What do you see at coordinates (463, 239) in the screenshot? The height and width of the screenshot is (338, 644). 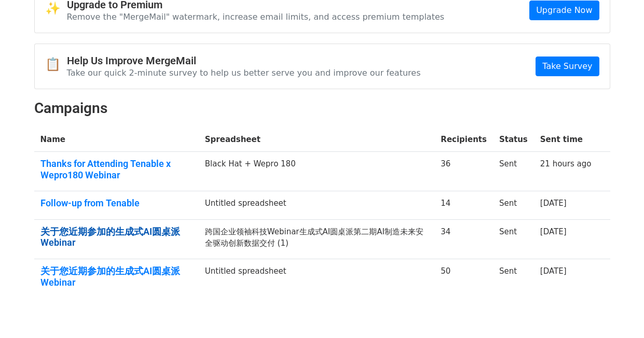 I see `td: 34` at bounding box center [463, 239].